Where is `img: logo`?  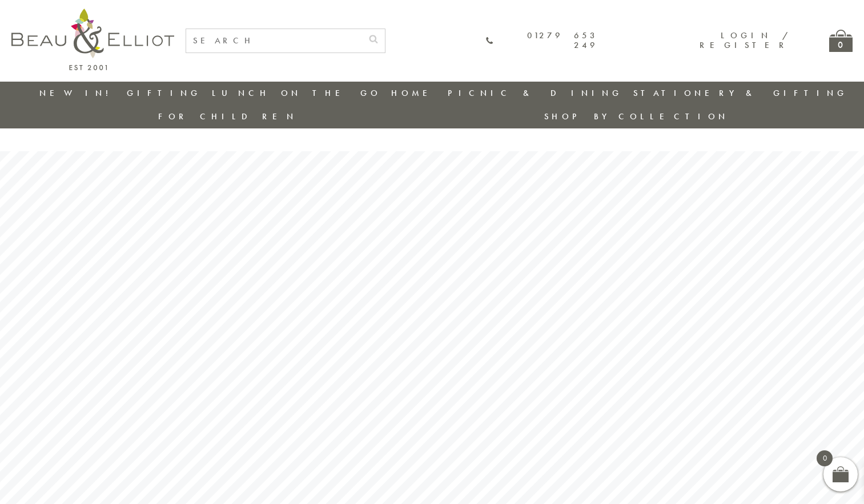 img: logo is located at coordinates (92, 39).